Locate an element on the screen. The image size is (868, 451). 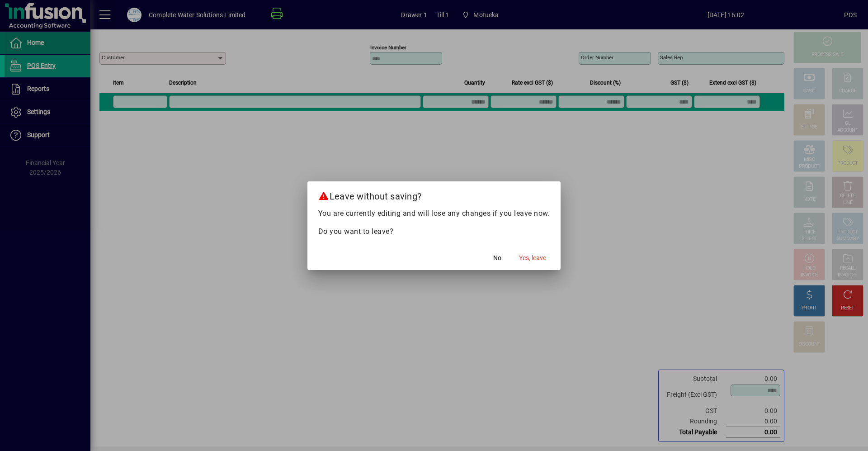
button: Yes, leave is located at coordinates (533, 258).